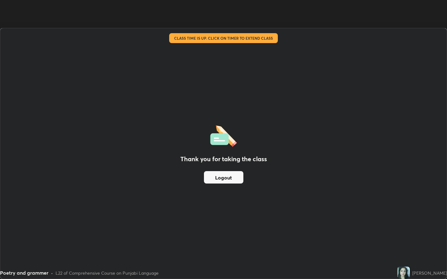 This screenshot has width=447, height=279. What do you see at coordinates (223, 178) in the screenshot?
I see `button: Logout` at bounding box center [223, 178].